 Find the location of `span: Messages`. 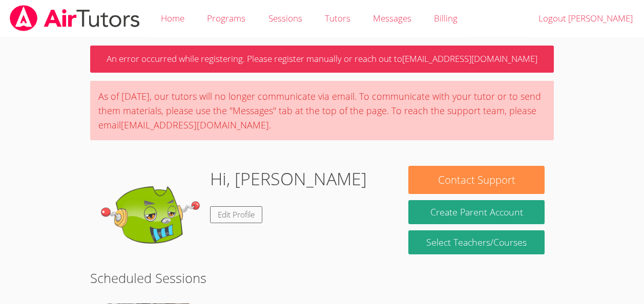

span: Messages is located at coordinates (392, 18).